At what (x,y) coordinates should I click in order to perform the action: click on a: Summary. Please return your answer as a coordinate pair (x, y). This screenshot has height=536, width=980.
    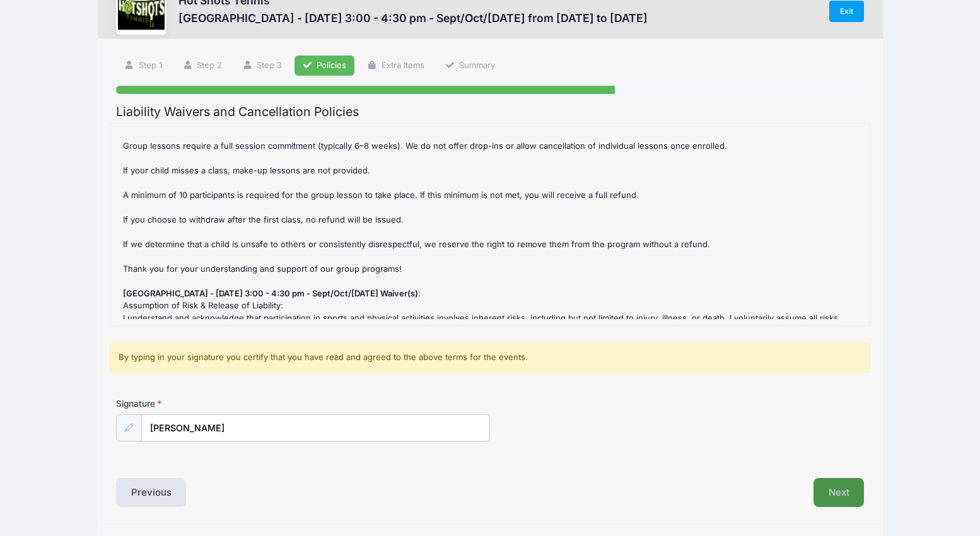
    Looking at the image, I should click on (470, 65).